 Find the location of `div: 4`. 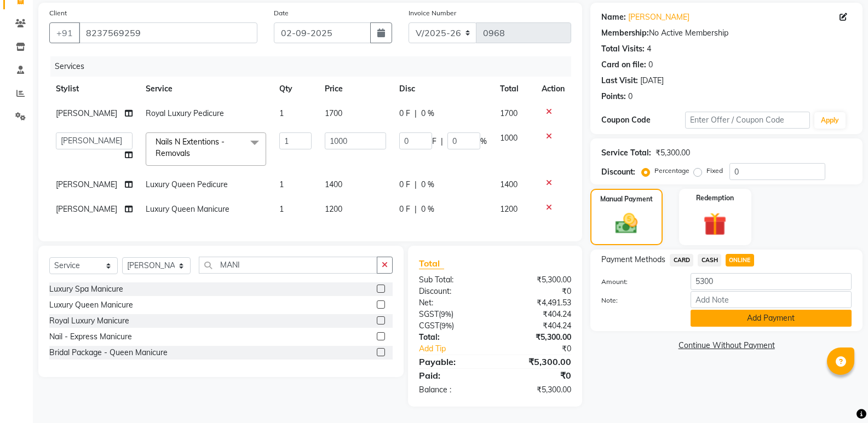

div: 4 is located at coordinates (649, 49).